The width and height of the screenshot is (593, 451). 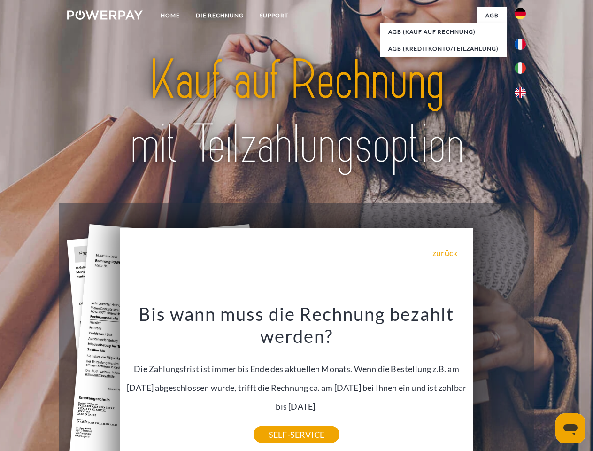 What do you see at coordinates (220, 16) in the screenshot?
I see `a: DIE RECHNUNG` at bounding box center [220, 16].